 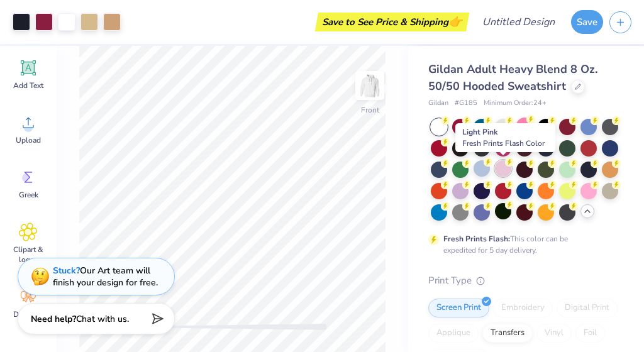 What do you see at coordinates (459, 308) in the screenshot?
I see `div: Screen Print` at bounding box center [459, 308].